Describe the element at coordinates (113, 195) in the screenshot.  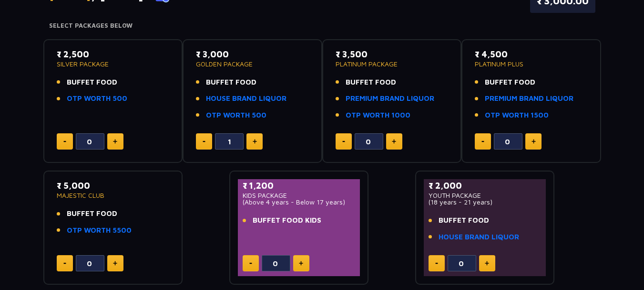
I see `p: MAJESTIC CLUB` at that location.